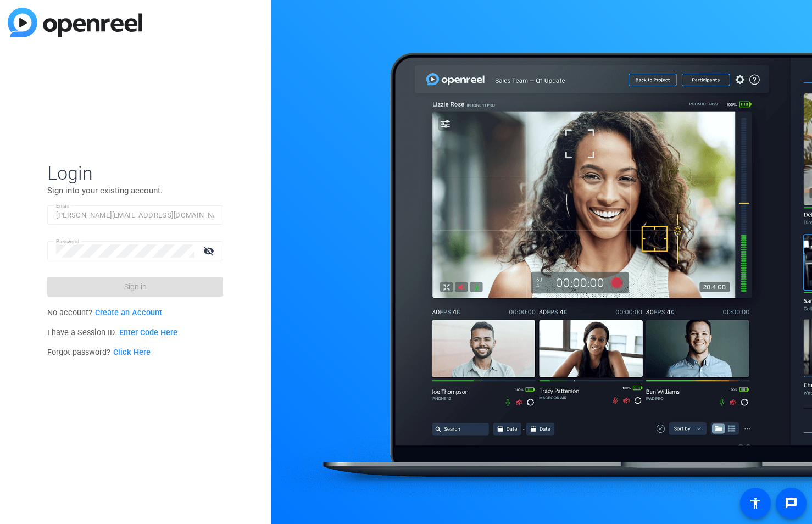 Image resolution: width=812 pixels, height=524 pixels. Describe the element at coordinates (210, 251) in the screenshot. I see `mat-icon: visibility_off` at that location.